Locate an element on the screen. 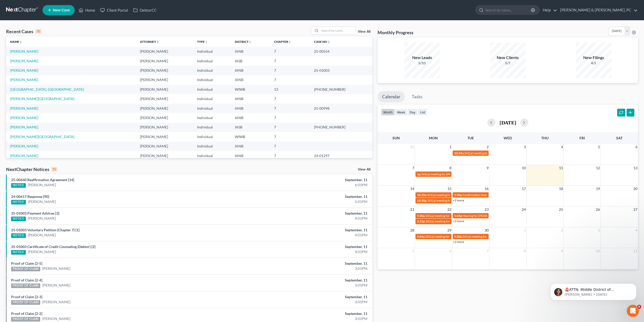 The height and width of the screenshot is (322, 644). div: 10 is located at coordinates (54, 169).